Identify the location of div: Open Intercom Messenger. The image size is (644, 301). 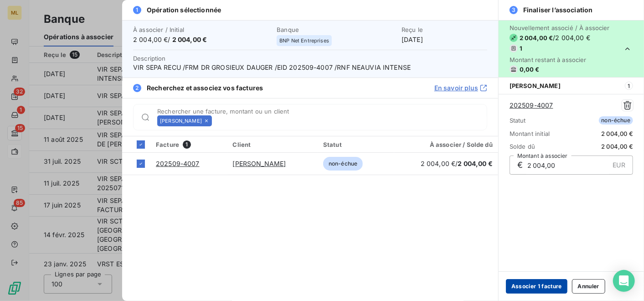
(624, 281).